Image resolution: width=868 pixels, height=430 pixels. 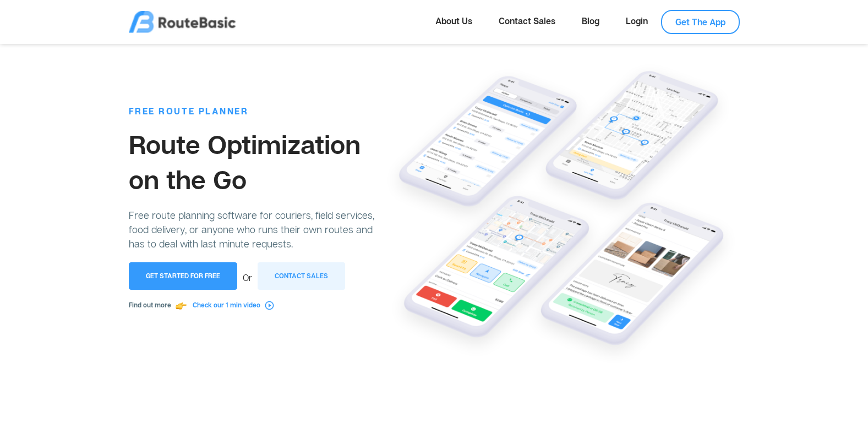 I want to click on span: Or, so click(x=247, y=278).